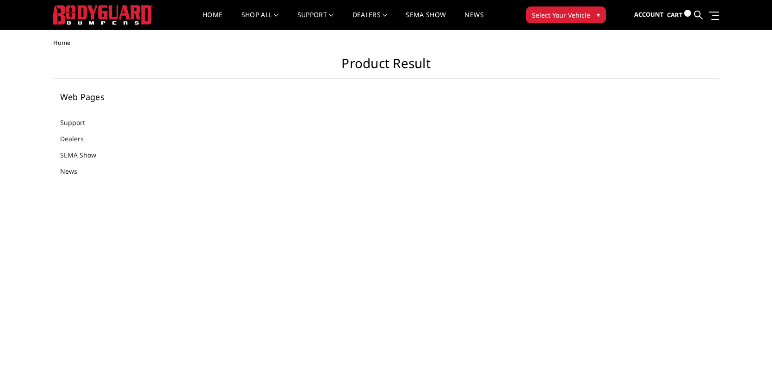  Describe the element at coordinates (675, 15) in the screenshot. I see `span: Cart` at that location.